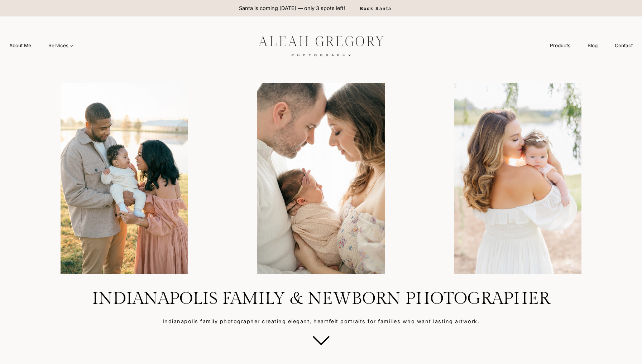 This screenshot has height=364, width=642. What do you see at coordinates (321, 178) in the screenshot?
I see `img: Parents holding their baby lovingly by Indianapolis newborn photographer` at bounding box center [321, 178].